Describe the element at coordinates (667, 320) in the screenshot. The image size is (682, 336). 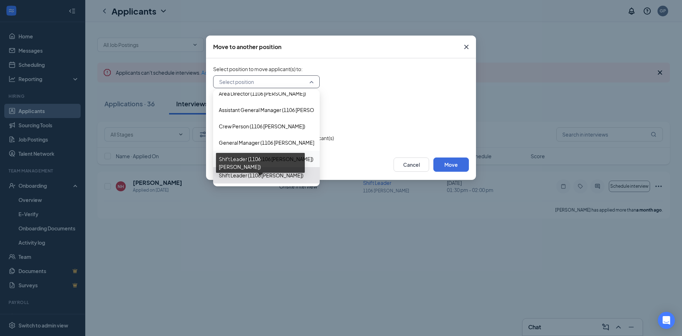
I see `div: Open Intercom Messenger` at that location.